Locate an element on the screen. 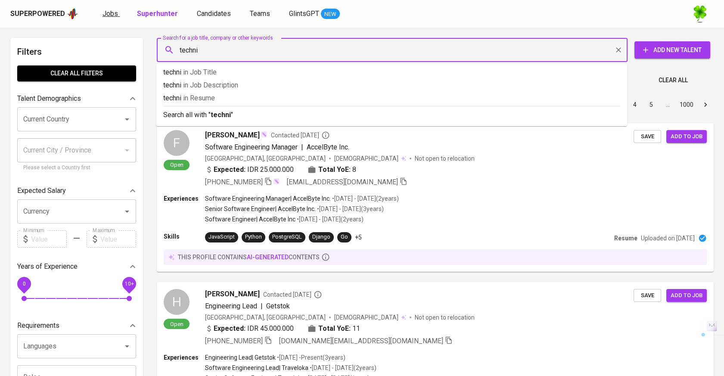 The height and width of the screenshot is (376, 724). p: +5 is located at coordinates (359, 237).